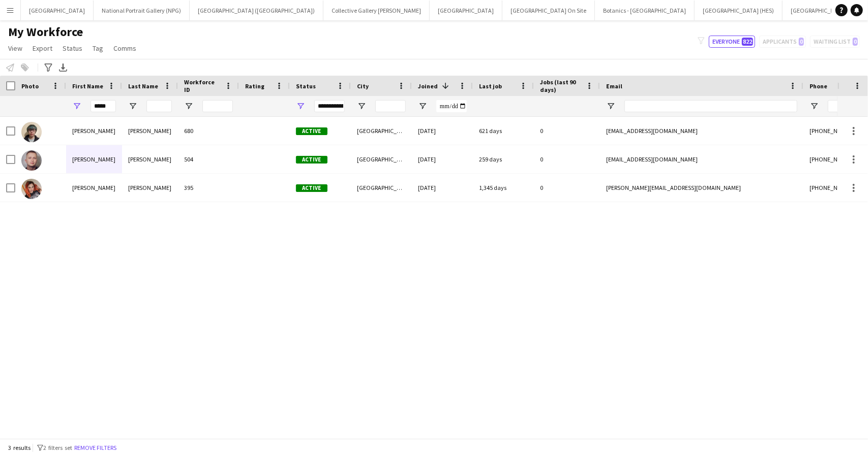  Describe the element at coordinates (711, 106) in the screenshot. I see `input: Email Filter Input` at that location.